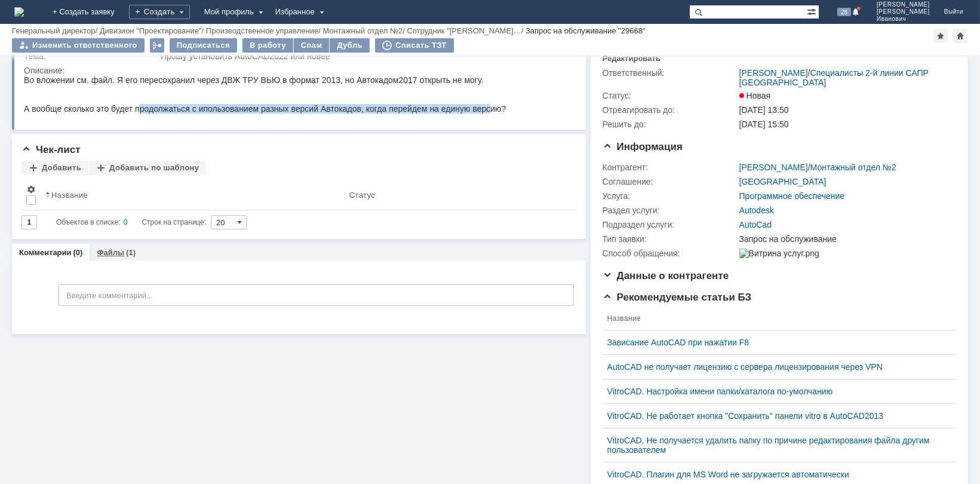  What do you see at coordinates (813, 11) in the screenshot?
I see `span: Расширенный поиск` at bounding box center [813, 11].